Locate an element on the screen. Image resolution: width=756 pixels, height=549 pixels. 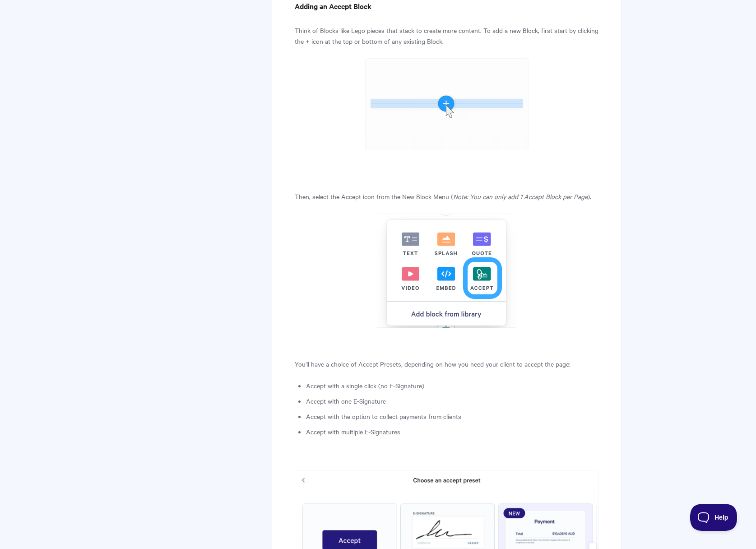
em: Note: You can only add 1 Accept Block per Page is located at coordinates (521, 197).